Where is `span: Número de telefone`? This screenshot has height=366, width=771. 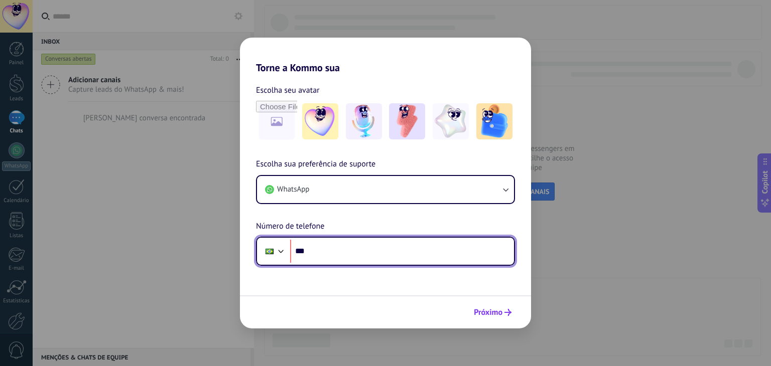
span: Número de telefone is located at coordinates (290, 227).